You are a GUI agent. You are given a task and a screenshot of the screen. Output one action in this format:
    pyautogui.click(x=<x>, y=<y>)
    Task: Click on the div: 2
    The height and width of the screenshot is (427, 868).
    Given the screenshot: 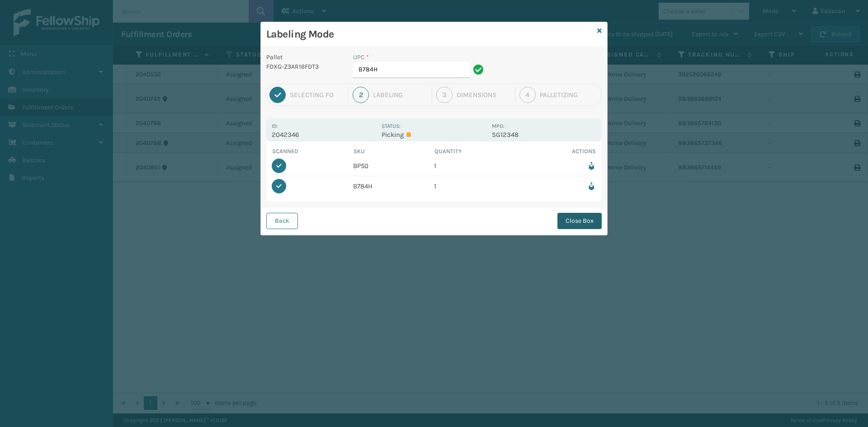 What is the action you would take?
    pyautogui.click(x=360, y=95)
    